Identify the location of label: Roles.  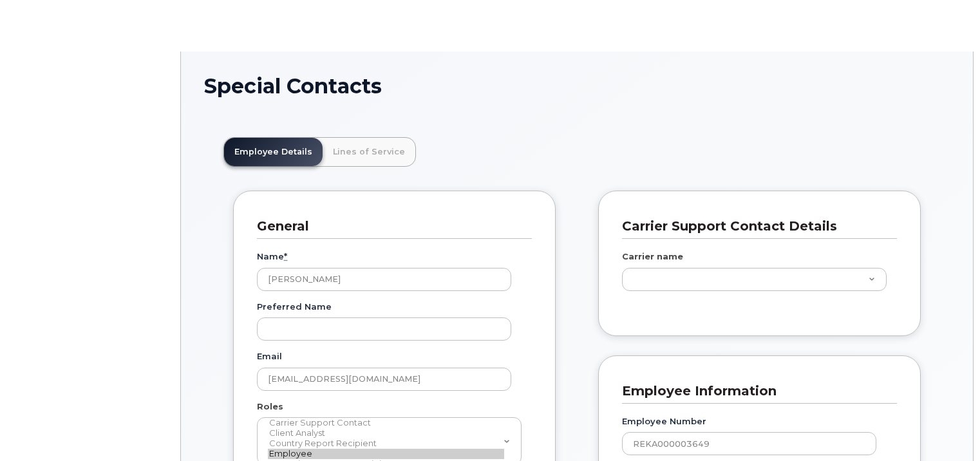
(269, 406).